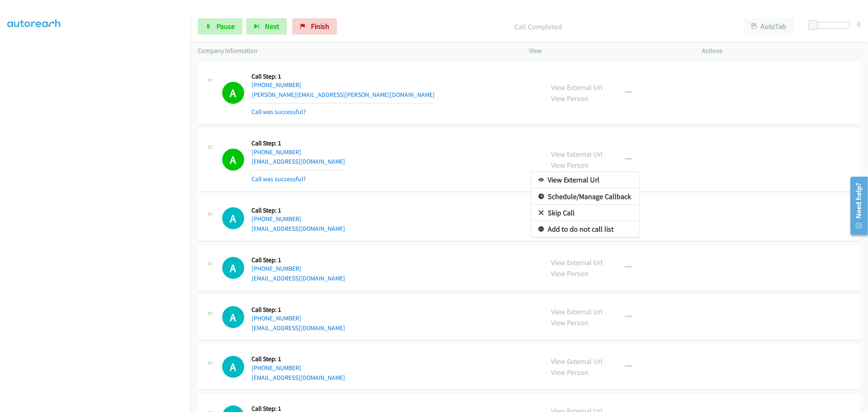 The width and height of the screenshot is (868, 412). I want to click on div: Need help?, so click(14, 27).